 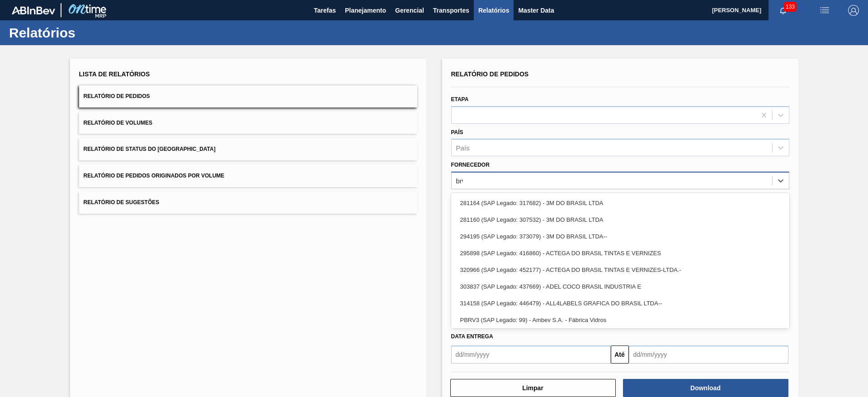 What do you see at coordinates (460, 99) in the screenshot?
I see `label: Etapa` at bounding box center [460, 99].